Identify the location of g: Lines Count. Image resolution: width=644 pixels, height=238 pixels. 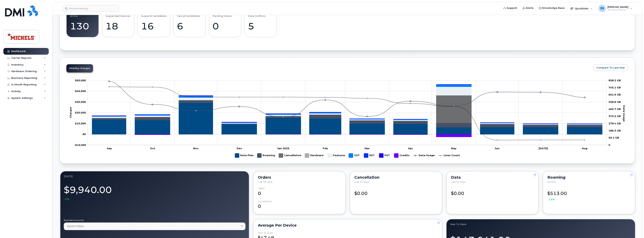
(449, 155).